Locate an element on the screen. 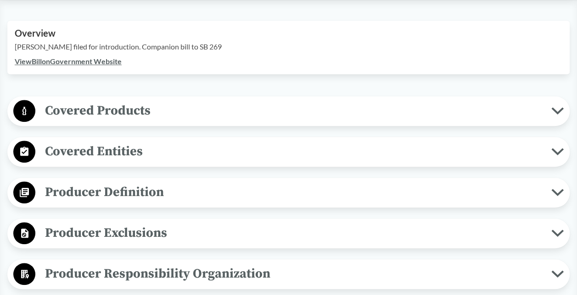 Image resolution: width=577 pixels, height=295 pixels. button: Covered Products is located at coordinates (288, 111).